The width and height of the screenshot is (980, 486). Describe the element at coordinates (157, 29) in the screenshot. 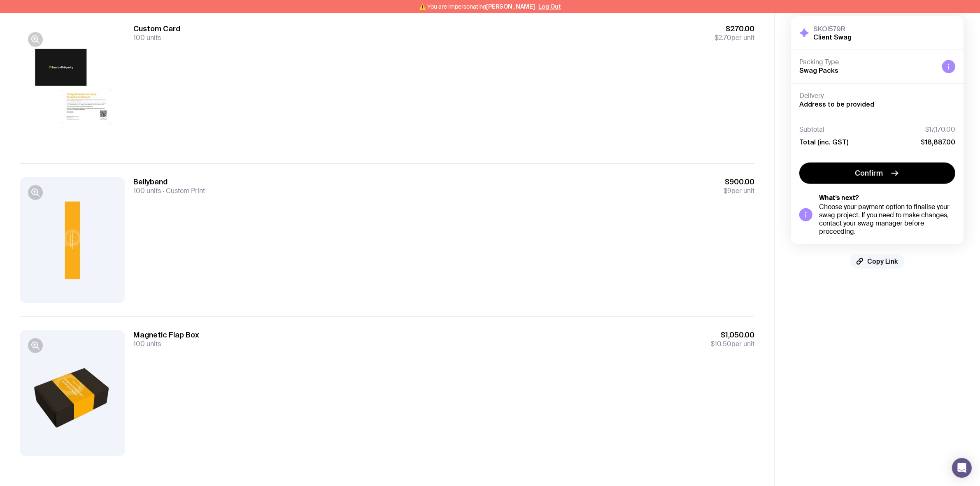

I see `h3: Custom Card` at that location.